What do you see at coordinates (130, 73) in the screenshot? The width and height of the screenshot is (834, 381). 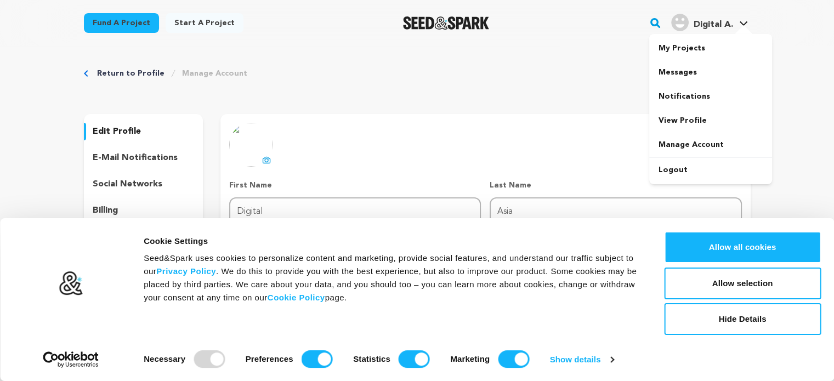 I see `a: Return to Profile` at bounding box center [130, 73].